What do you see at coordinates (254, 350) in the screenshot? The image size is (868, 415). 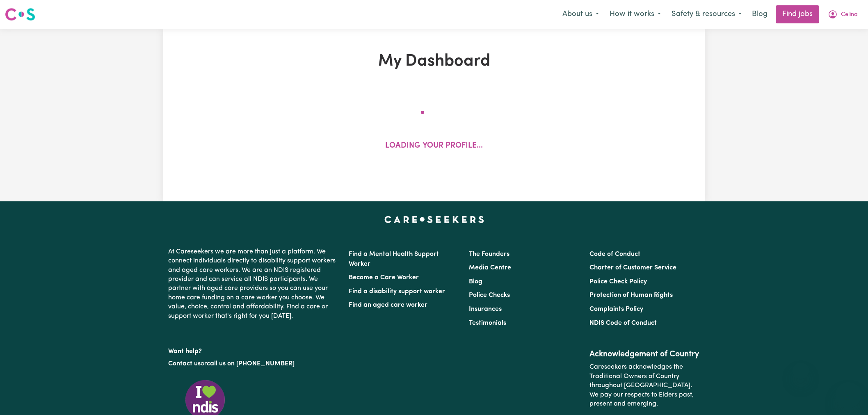 I see `p: Want help?` at bounding box center [254, 350].